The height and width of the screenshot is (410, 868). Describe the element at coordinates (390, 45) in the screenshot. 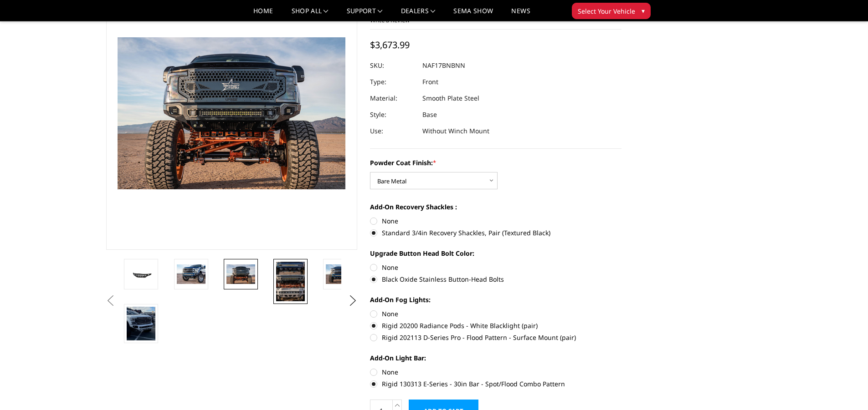

I see `span: $3,673.99` at that location.